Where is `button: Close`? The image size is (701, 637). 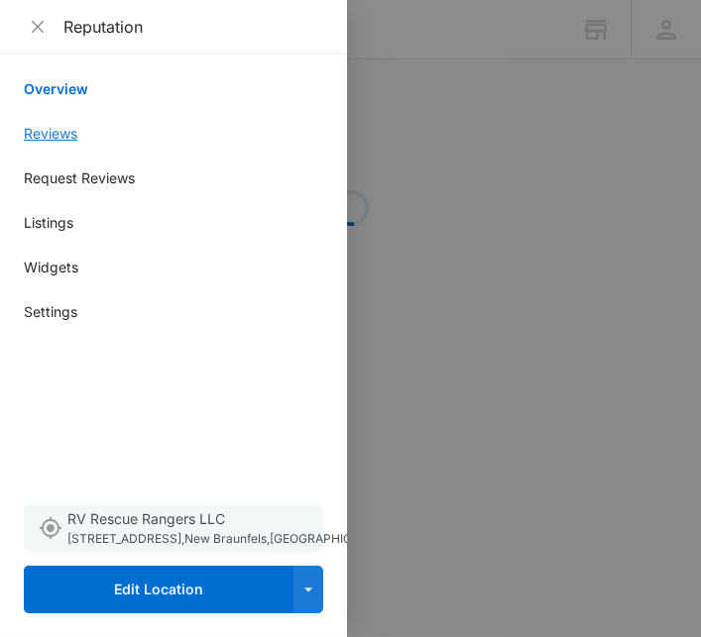
button: Close is located at coordinates (38, 27).